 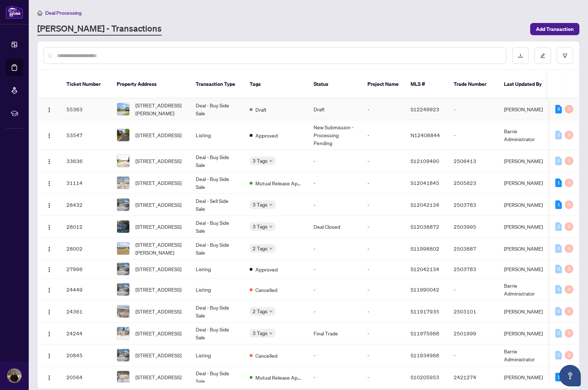 What do you see at coordinates (425, 289) in the screenshot?
I see `span: S11990042` at bounding box center [425, 289].